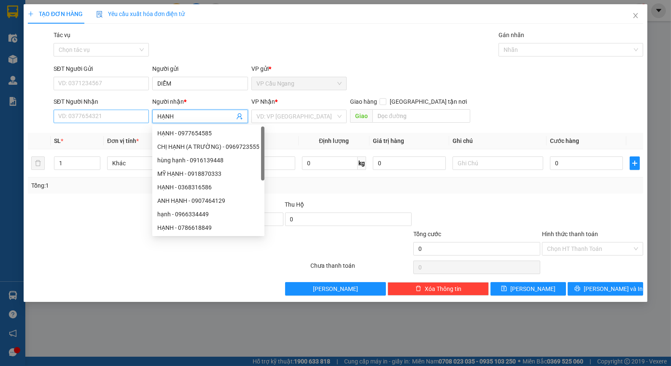 This screenshot has width=671, height=366. I want to click on div: SĐT Người Nhận, so click(101, 102).